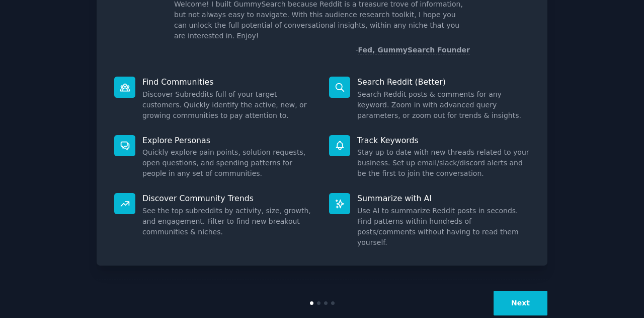 The width and height of the screenshot is (644, 318). I want to click on a: Fed, GummySearch Founder, so click(414, 50).